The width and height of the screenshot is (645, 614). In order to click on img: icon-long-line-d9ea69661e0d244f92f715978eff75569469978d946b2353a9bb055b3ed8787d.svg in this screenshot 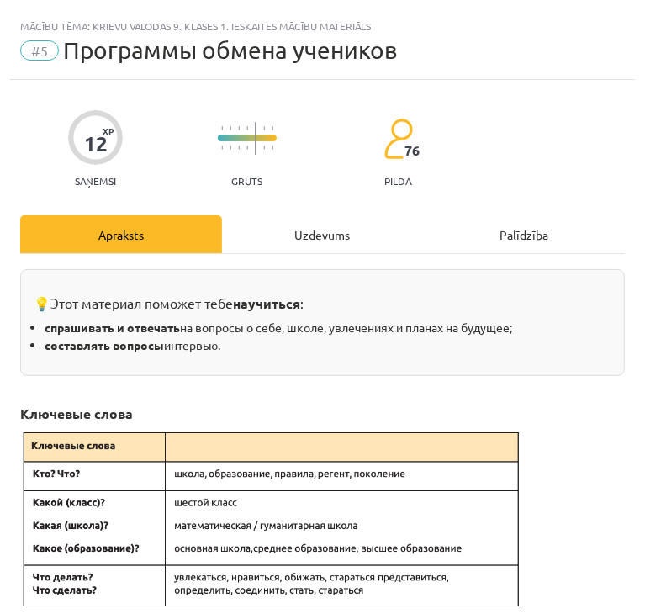, I will do `click(256, 138)`.